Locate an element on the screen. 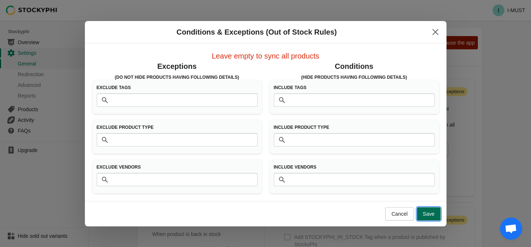 The height and width of the screenshot is (247, 531). h3: (Hide products having following details) is located at coordinates (354, 77).